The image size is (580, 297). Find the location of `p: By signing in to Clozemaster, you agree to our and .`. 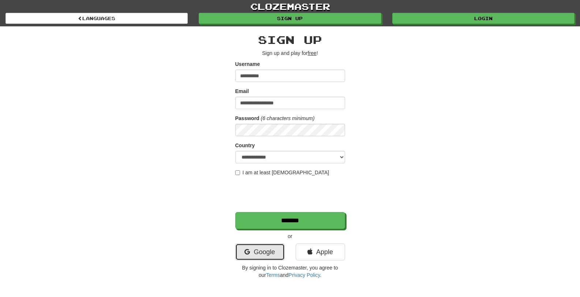

p: By signing in to Clozemaster, you agree to our and . is located at coordinates (290, 271).